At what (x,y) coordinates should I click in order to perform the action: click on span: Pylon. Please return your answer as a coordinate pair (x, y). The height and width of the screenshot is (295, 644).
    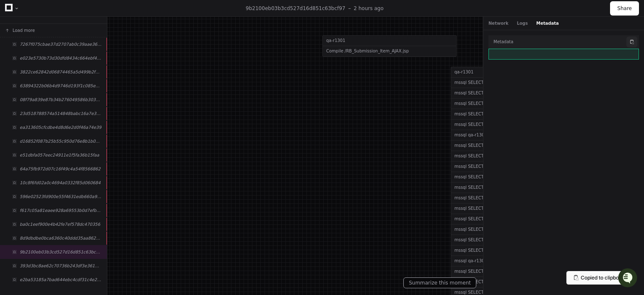
    Looking at the image, I should click on (92, 91).